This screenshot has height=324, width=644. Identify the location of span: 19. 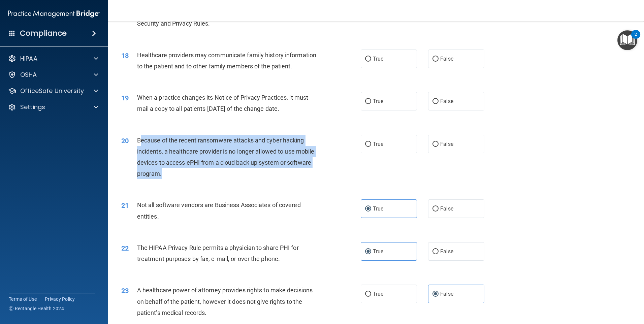
(125, 98).